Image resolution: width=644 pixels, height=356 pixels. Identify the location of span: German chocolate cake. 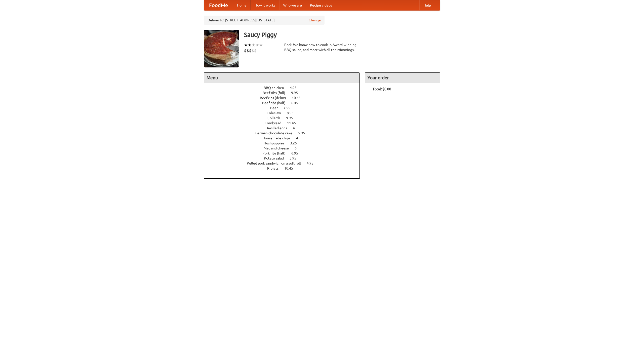
(276, 133).